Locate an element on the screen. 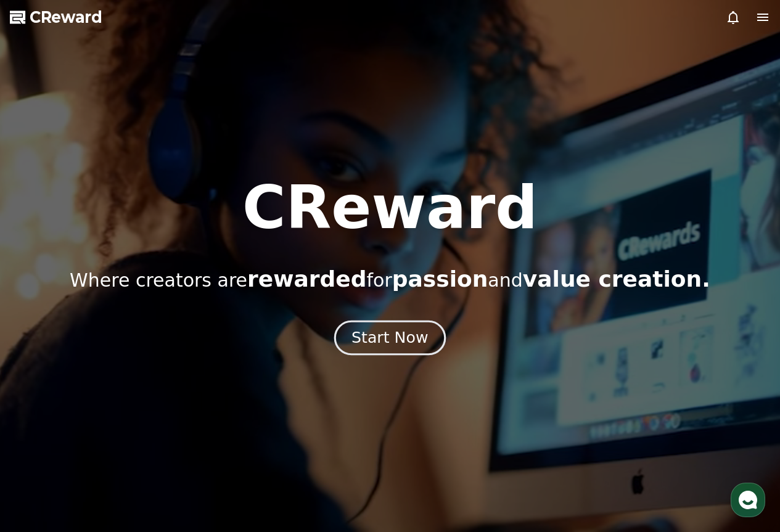 The width and height of the screenshot is (780, 532). button: Start Now is located at coordinates (390, 337).